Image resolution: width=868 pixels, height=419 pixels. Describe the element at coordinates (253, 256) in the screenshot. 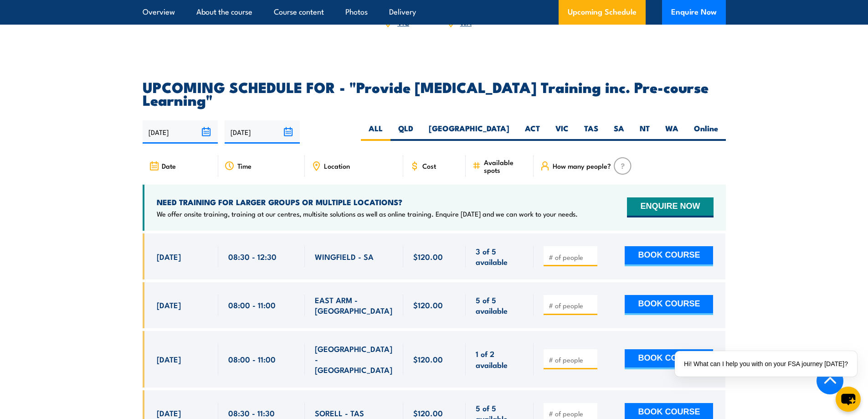

I see `span: 08:30 - 12:30` at that location.